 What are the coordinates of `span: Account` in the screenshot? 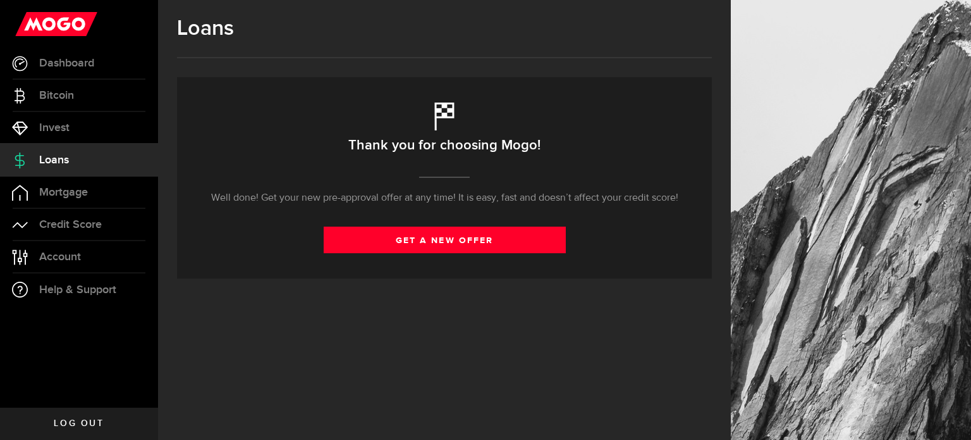 It's located at (60, 257).